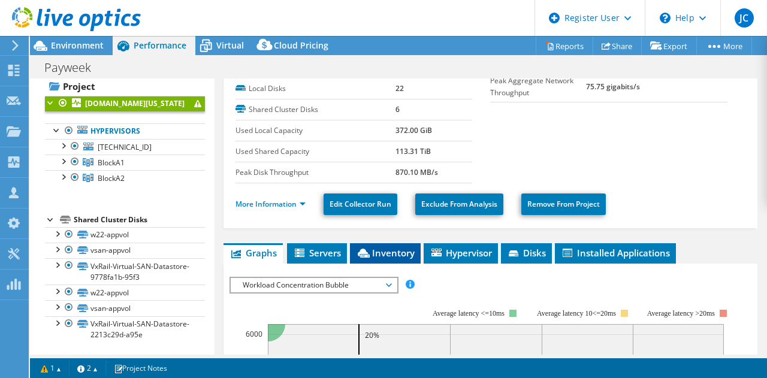 This screenshot has width=767, height=378. Describe the element at coordinates (372, 335) in the screenshot. I see `text: 20%` at that location.